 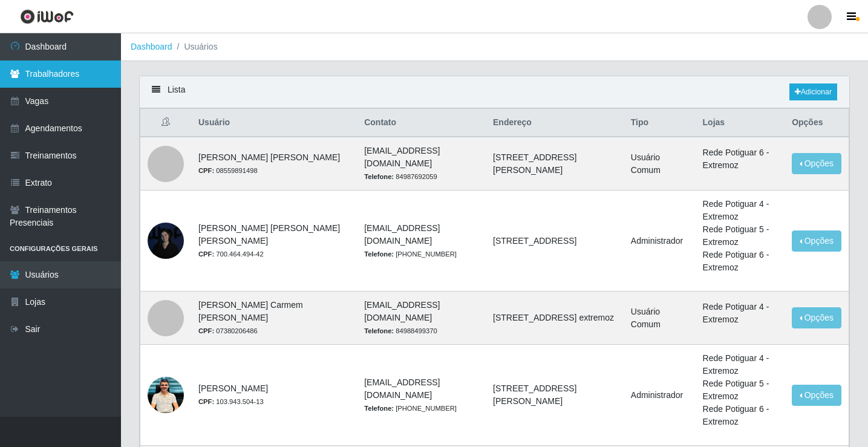 What do you see at coordinates (274, 122) in the screenshot?
I see `th: Usuário` at bounding box center [274, 122].